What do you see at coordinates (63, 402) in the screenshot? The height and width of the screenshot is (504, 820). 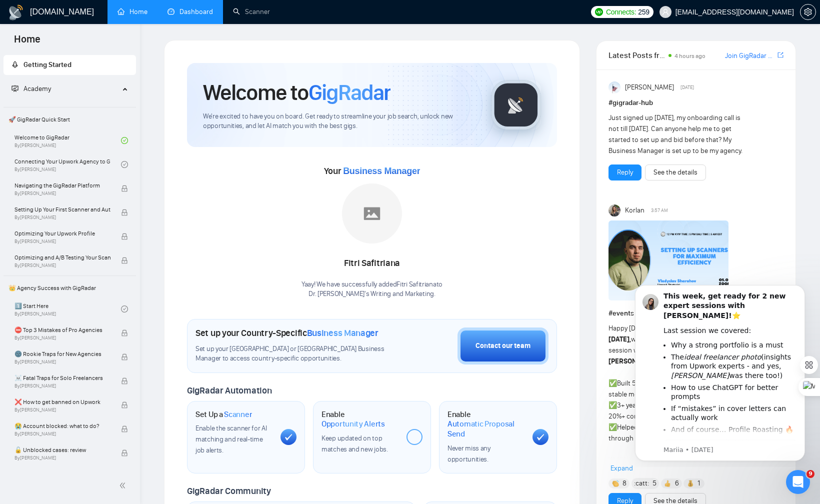 I see `span: ❌ How to get banned on Upwork` at bounding box center [63, 402].